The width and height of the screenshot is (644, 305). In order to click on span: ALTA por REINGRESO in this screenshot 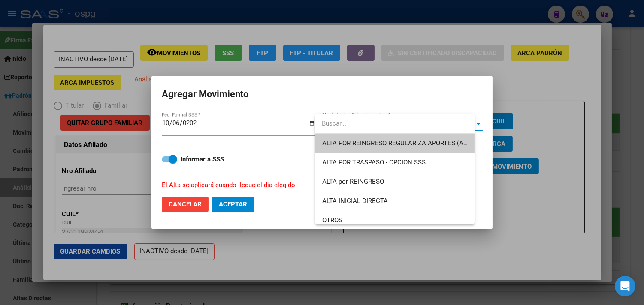, I will do `click(353, 182)`.